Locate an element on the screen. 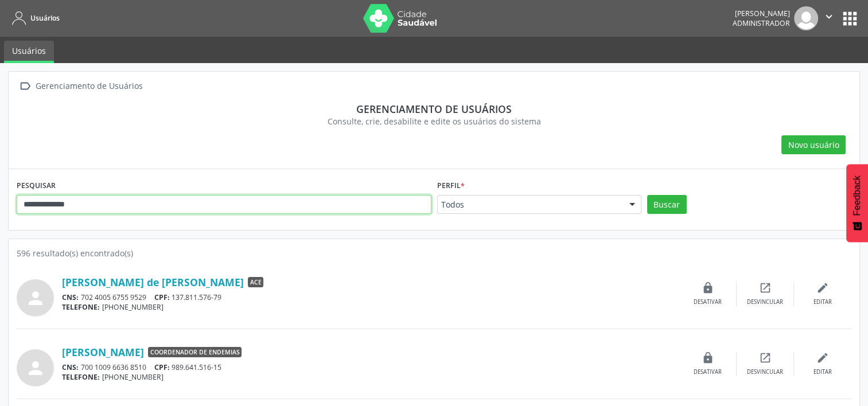 This screenshot has width=868, height=406. div: Gerenciamento de usuários is located at coordinates (434, 109).